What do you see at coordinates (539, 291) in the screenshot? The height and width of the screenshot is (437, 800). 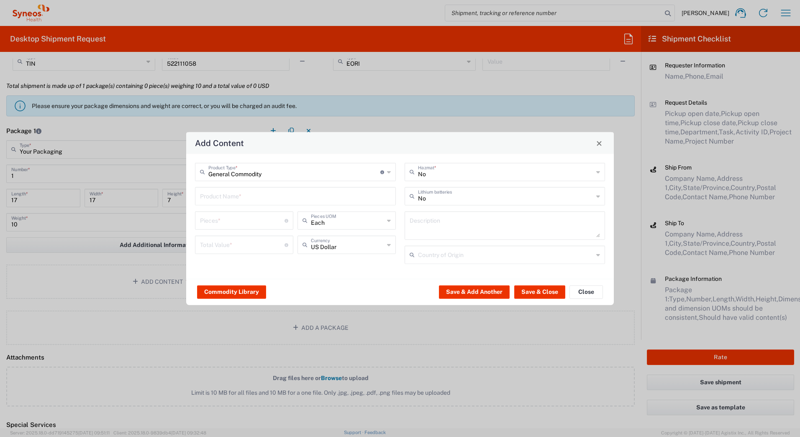 I see `button: Save & Close` at bounding box center [539, 291].